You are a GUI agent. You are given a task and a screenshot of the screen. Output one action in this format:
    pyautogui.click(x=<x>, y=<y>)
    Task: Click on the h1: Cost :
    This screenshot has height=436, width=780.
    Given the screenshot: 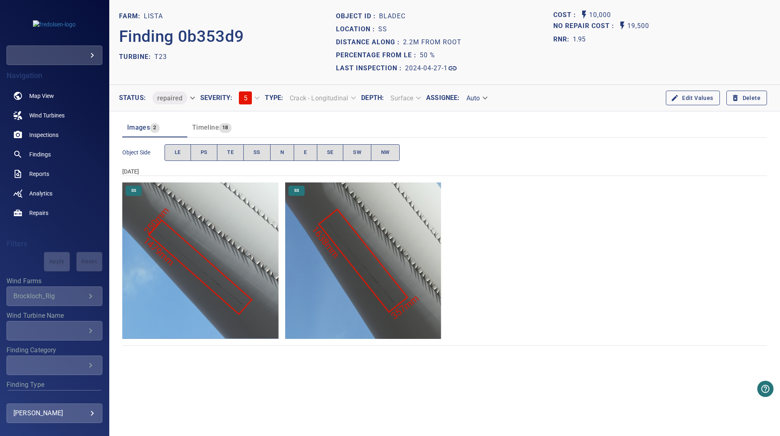 What is the action you would take?
    pyautogui.click(x=566, y=15)
    